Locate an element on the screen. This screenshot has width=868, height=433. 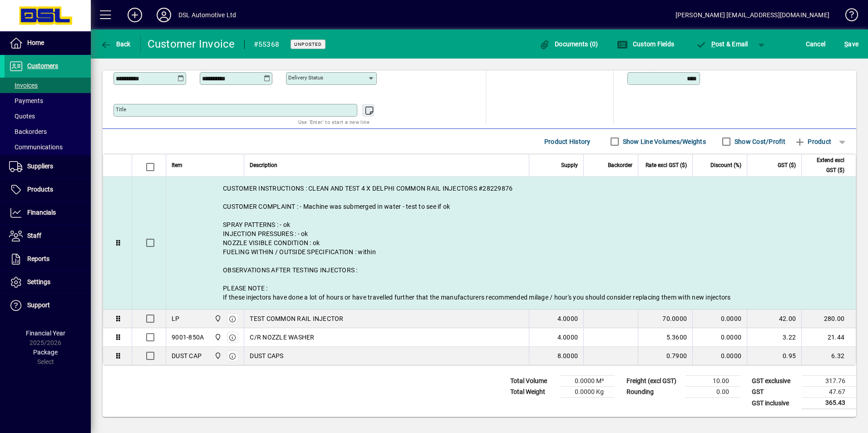
td: 21.44 is located at coordinates (829, 337).